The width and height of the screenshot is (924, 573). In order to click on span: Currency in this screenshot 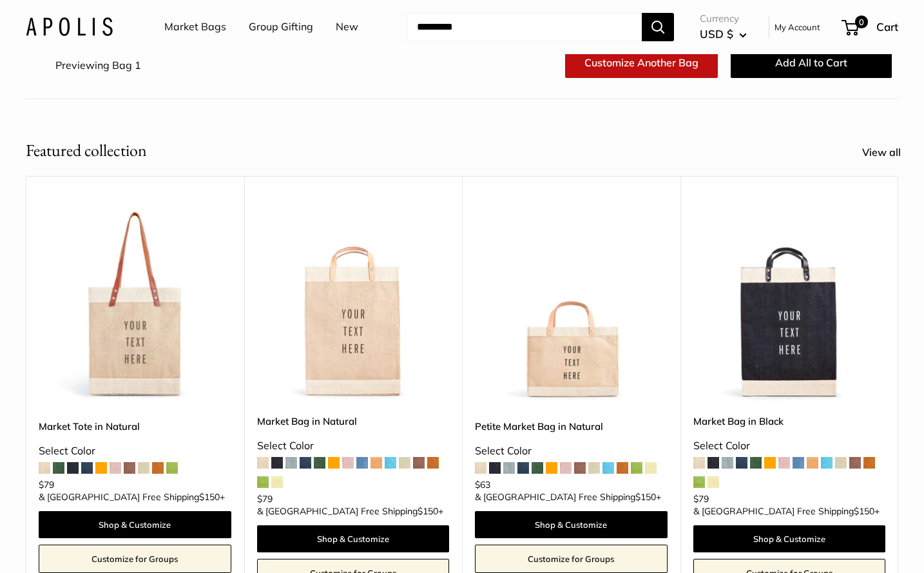, I will do `click(723, 19)`.